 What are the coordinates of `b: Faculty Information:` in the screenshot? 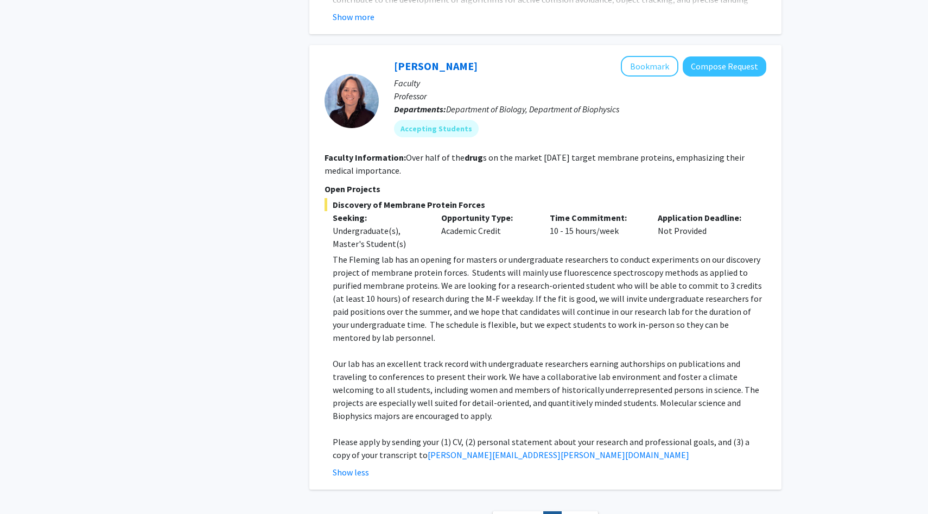 It's located at (365, 157).